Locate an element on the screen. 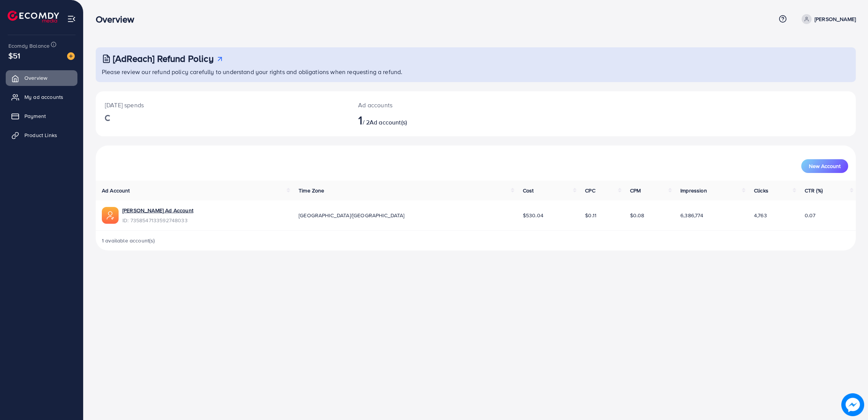 The height and width of the screenshot is (420, 868). span: ID: 7358547133592748033 is located at coordinates (158, 220).